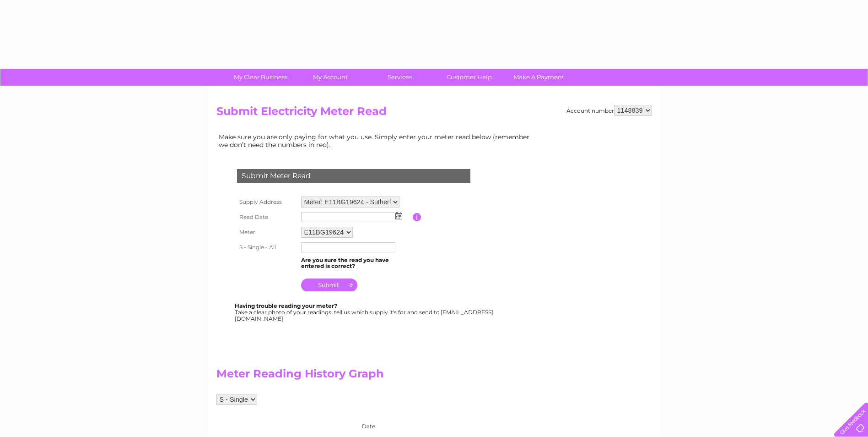 The height and width of the screenshot is (437, 868). Describe the element at coordinates (356, 263) in the screenshot. I see `td: Are you sure the read you have entered is correct?` at that location.